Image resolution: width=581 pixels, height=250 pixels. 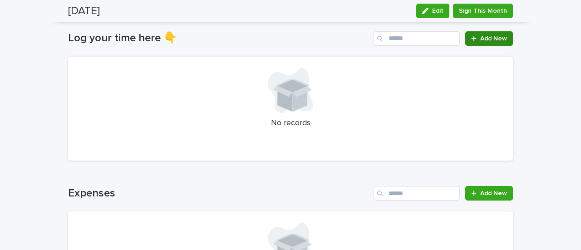 What do you see at coordinates (290, 123) in the screenshot?
I see `p: No records` at bounding box center [290, 123].